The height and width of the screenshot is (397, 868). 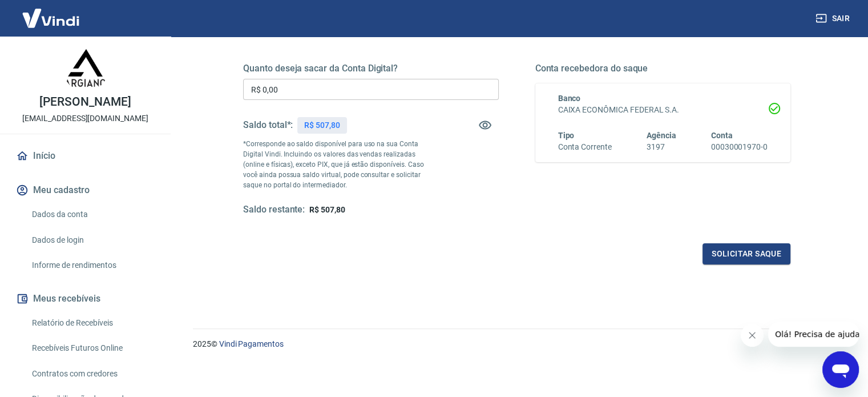 What do you see at coordinates (274, 209) in the screenshot?
I see `h5: Saldo restante:` at bounding box center [274, 209].